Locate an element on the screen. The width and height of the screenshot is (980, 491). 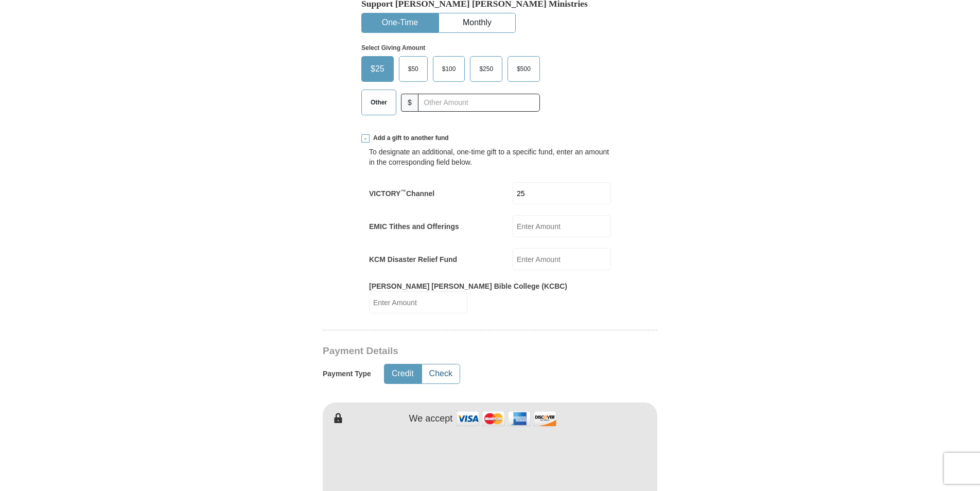
h3: Payment Details is located at coordinates (454, 351).